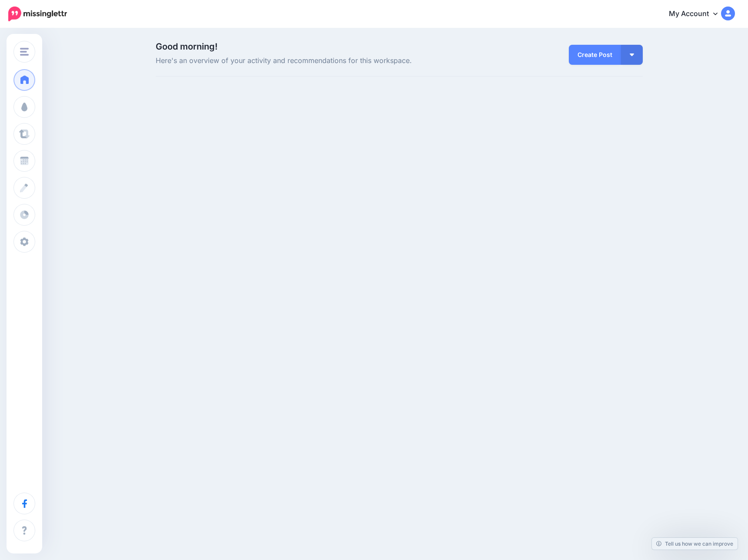 This screenshot has width=748, height=560. What do you see at coordinates (187, 47) in the screenshot?
I see `span: Good morning!` at bounding box center [187, 47].